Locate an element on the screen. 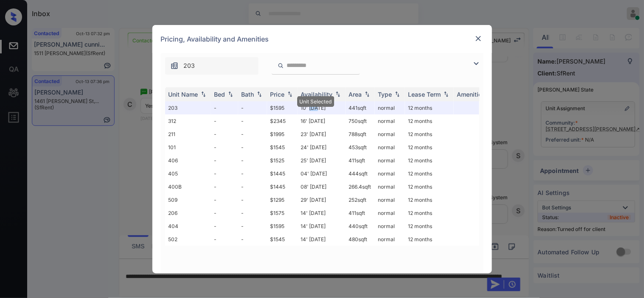  td: 788 sqft is located at coordinates (360, 134).